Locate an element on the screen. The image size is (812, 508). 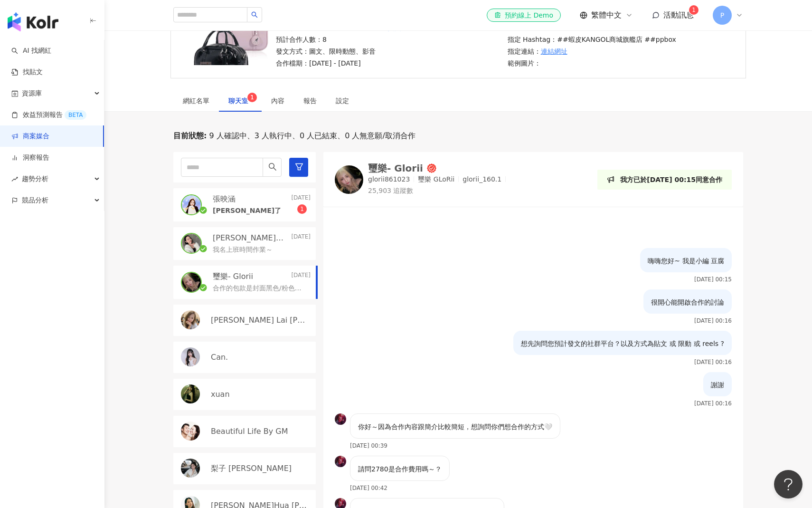
p: 你好～因為合作內容跟簡介比較簡短，想詢問你們想合作的方式🤍 is located at coordinates (455, 427).